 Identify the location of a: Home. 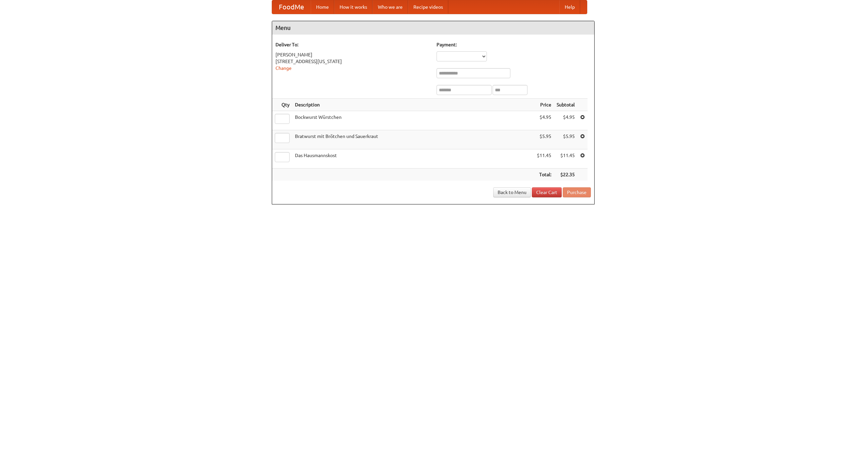
(323, 7).